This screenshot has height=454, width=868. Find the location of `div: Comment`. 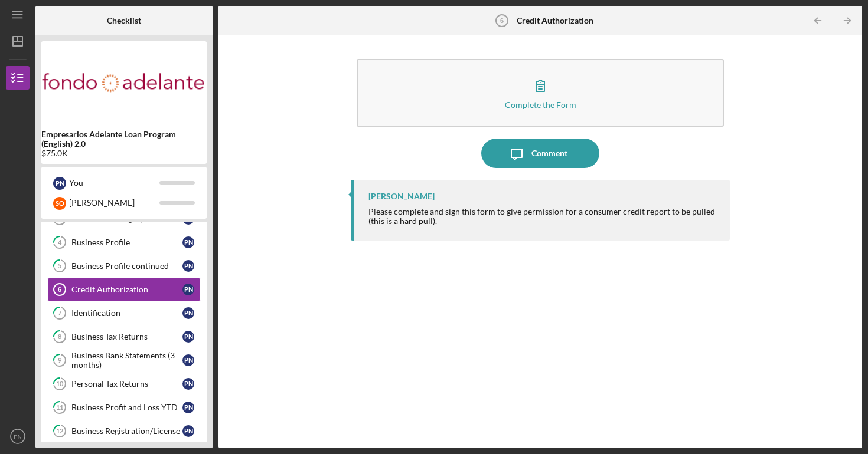

div: Comment is located at coordinates (549, 153).